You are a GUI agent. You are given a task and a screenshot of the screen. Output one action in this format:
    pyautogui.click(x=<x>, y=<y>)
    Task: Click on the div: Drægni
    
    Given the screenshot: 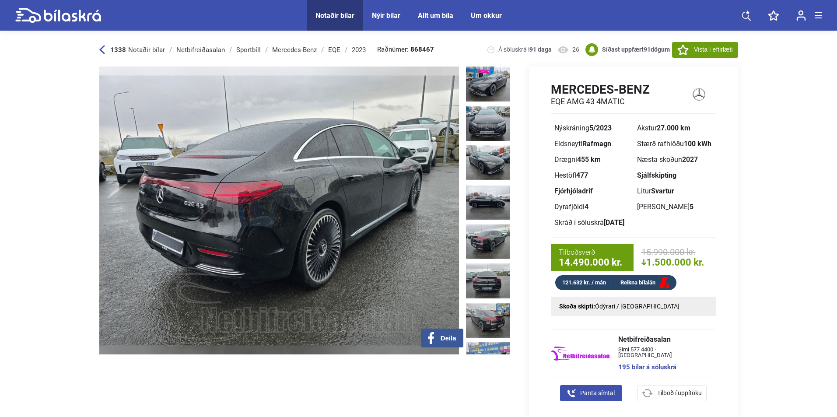 What is the action you would take?
    pyautogui.click(x=592, y=160)
    